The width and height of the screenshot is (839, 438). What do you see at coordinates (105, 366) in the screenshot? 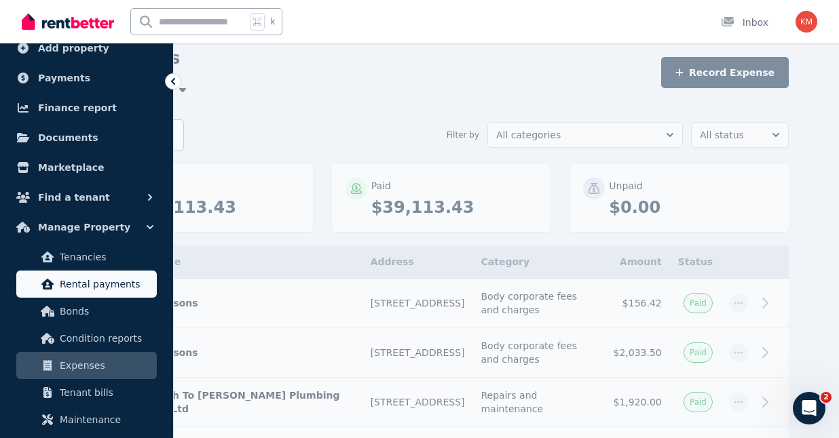
I see `span: Expenses` at bounding box center [105, 366].